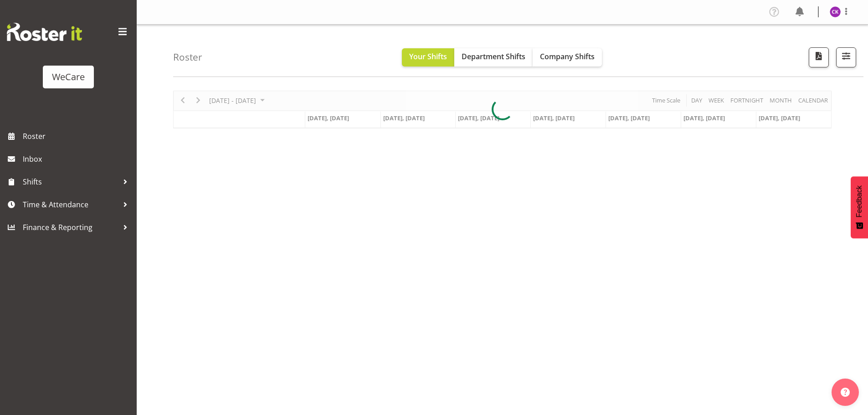 The height and width of the screenshot is (415, 868). What do you see at coordinates (845, 392) in the screenshot?
I see `img: help-xxl-2.png` at bounding box center [845, 392].